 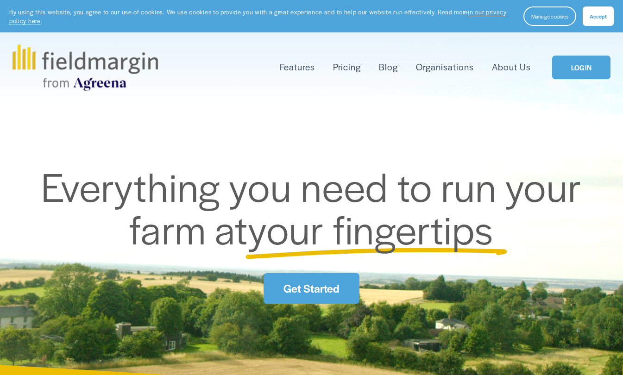 I want to click on span: Accept, so click(x=598, y=16).